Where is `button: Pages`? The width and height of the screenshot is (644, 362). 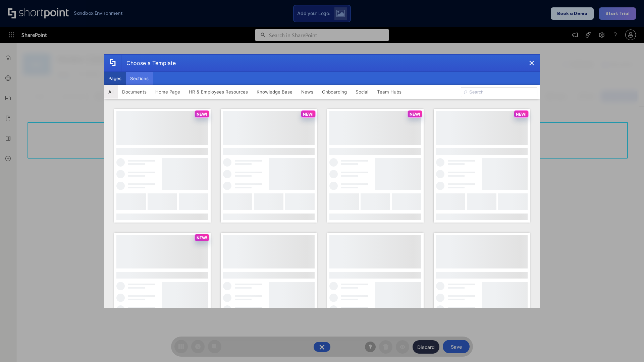
button: Pages is located at coordinates (114, 79).